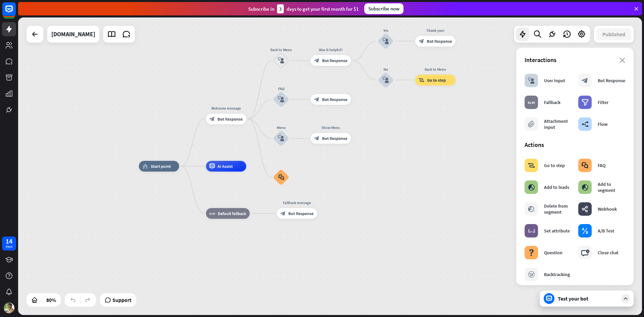 The height and width of the screenshot is (317, 644). Describe the element at coordinates (531, 124) in the screenshot. I see `i: block_attachment` at that location.